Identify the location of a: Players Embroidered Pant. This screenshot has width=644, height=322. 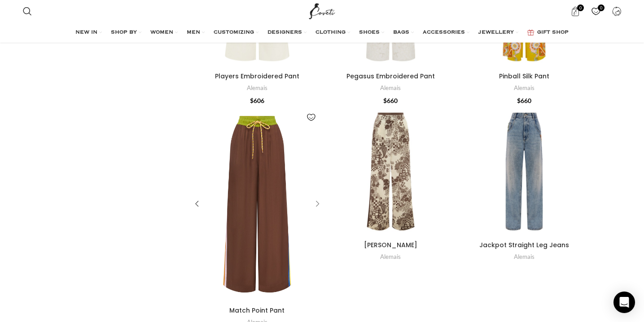
(257, 76).